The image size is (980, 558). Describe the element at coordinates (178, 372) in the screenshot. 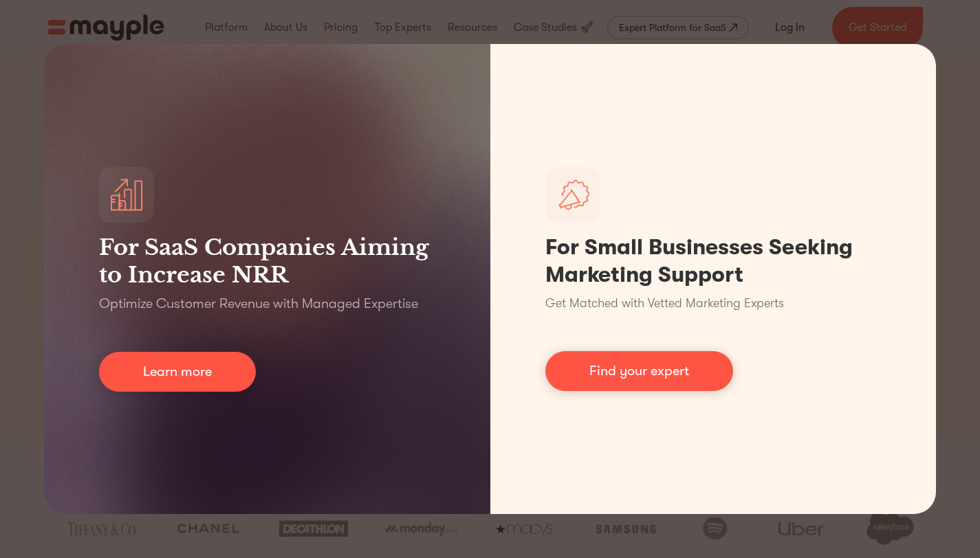

I see `a: Learn more` at that location.